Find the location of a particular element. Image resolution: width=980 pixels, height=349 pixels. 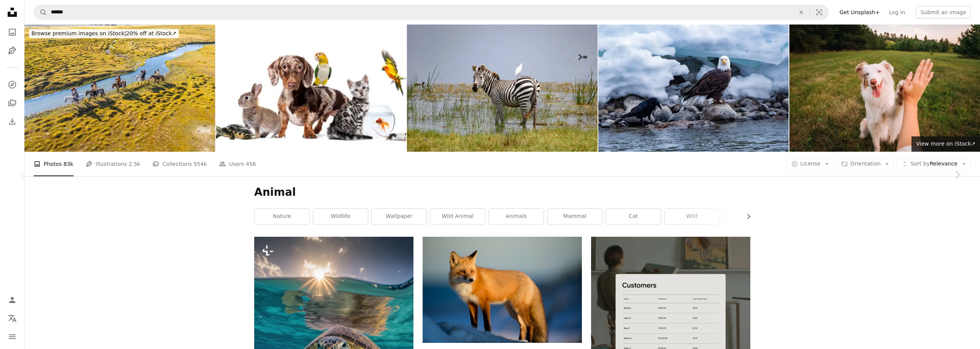

button: Language is located at coordinates (12, 318).